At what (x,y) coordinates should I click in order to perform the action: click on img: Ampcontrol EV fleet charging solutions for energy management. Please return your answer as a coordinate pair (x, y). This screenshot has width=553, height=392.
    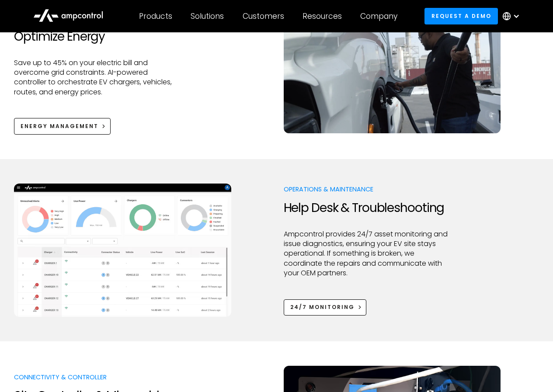
    Looking at the image, I should click on (392, 74).